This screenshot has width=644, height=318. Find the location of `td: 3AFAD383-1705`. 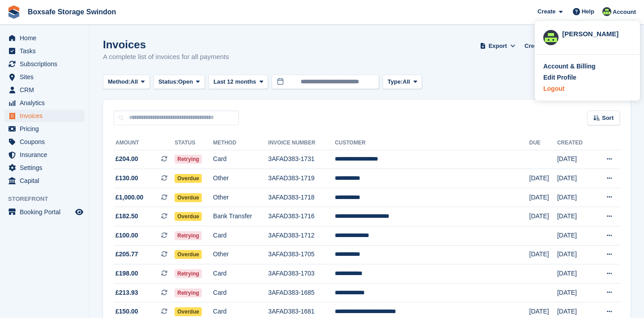

td: 3AFAD383-1705 is located at coordinates (301, 254).